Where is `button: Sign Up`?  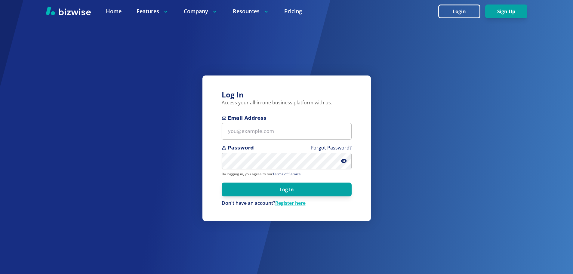
button: Sign Up is located at coordinates (506, 11).